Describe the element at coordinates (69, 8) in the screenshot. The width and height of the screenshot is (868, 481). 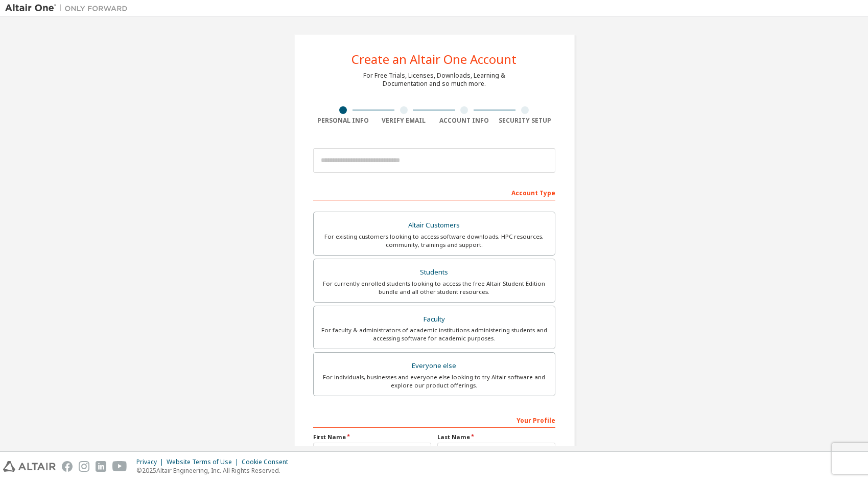
I see `img: Altair One` at that location.